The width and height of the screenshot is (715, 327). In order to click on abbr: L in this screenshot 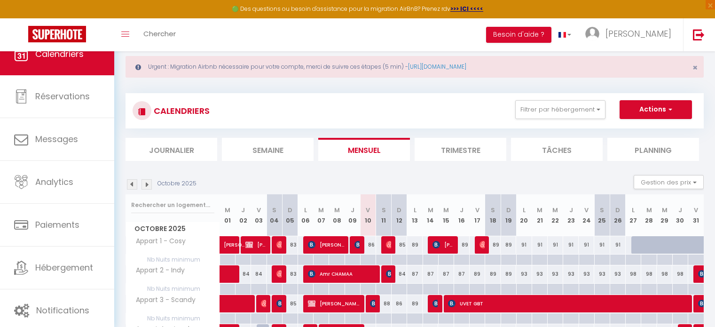, I will do `click(415, 210)`.